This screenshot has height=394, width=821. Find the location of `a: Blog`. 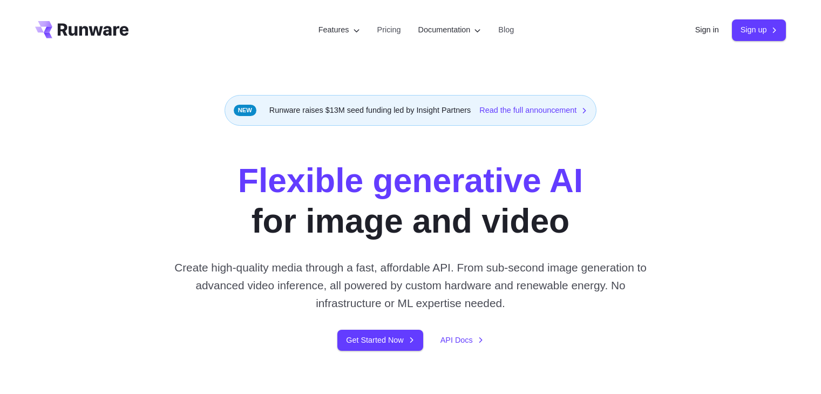

a: Blog is located at coordinates (506, 30).